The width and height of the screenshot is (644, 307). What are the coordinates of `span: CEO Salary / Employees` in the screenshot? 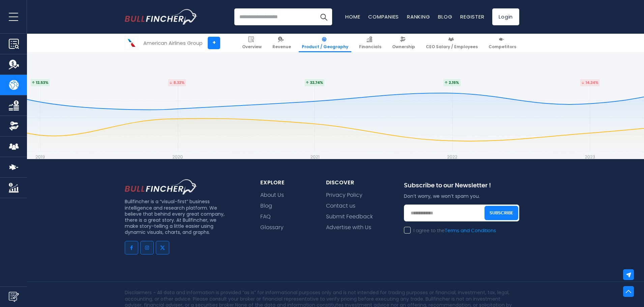 It's located at (452, 47).